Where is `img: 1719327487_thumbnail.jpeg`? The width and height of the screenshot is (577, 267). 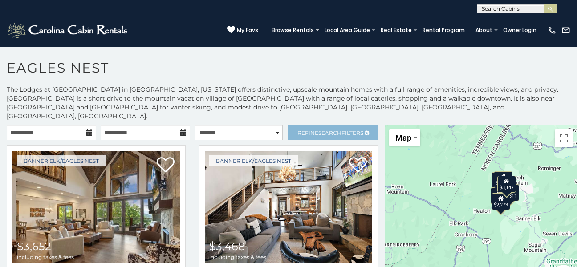 img: 1719327487_thumbnail.jpeg is located at coordinates (96, 207).